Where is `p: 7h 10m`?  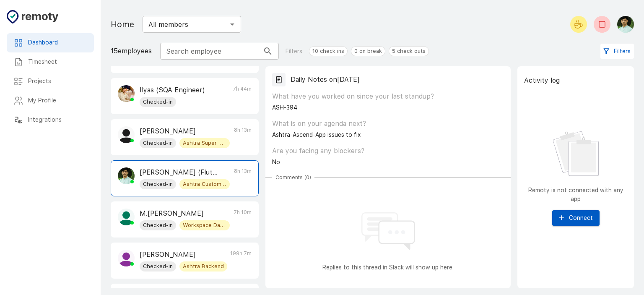
p: 7h 10m is located at coordinates (243, 220).